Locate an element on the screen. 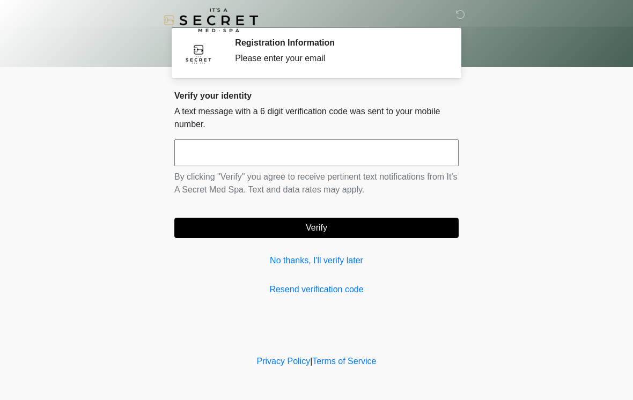  h2: Verify your identity is located at coordinates (316, 95).